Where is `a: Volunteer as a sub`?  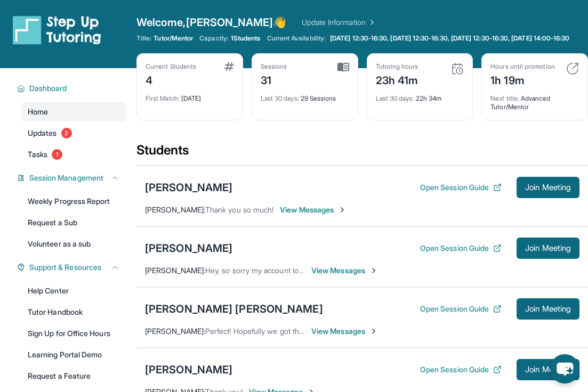 a: Volunteer as a sub is located at coordinates (74, 244).